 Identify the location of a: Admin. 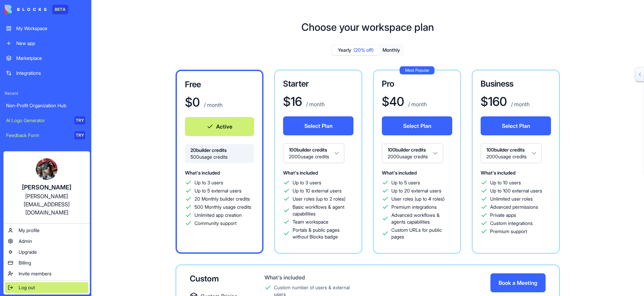
(47, 241).